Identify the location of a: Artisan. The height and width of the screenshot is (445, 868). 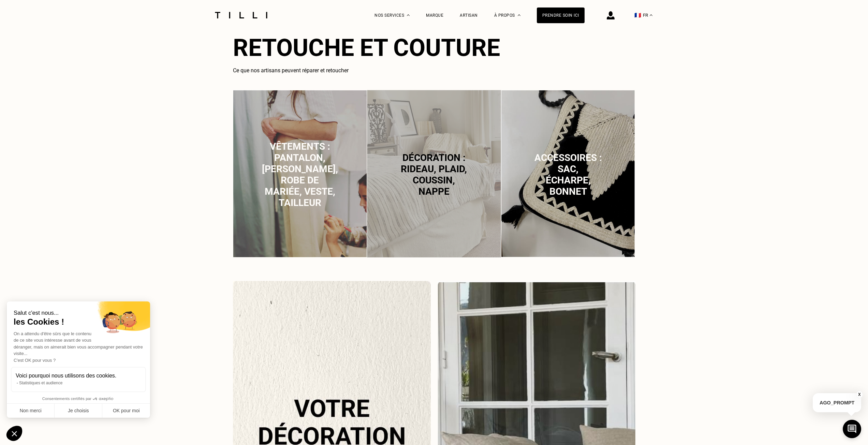
(469, 15).